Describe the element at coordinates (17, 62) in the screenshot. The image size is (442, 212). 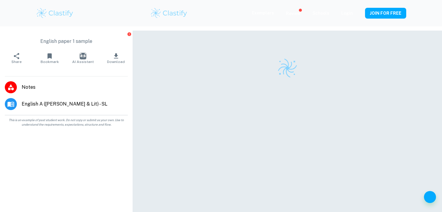
I see `span: Share` at that location.